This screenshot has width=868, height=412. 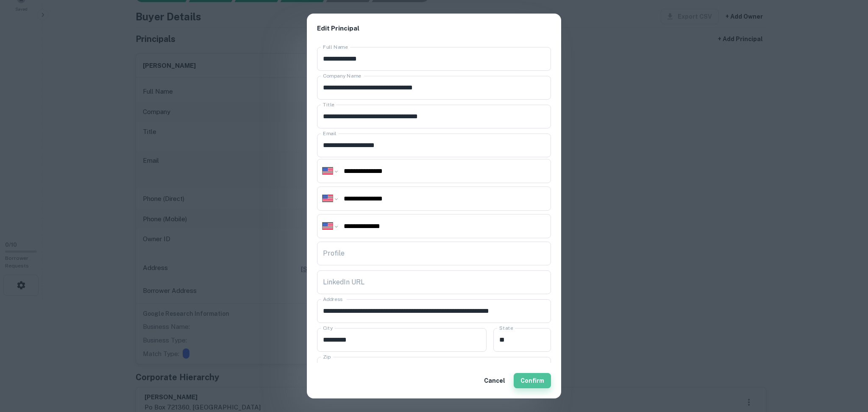 What do you see at coordinates (506, 328) in the screenshot?
I see `label: State` at bounding box center [506, 328].